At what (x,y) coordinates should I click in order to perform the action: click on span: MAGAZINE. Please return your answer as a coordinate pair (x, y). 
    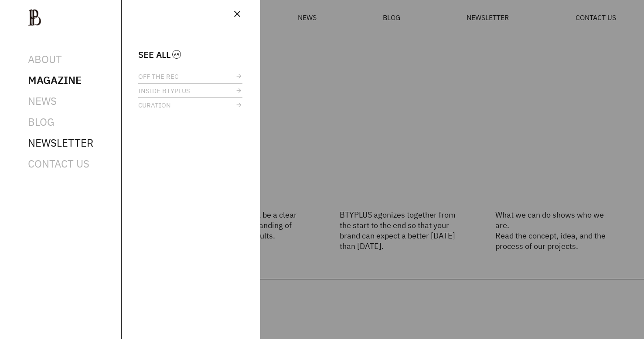
    Looking at the image, I should click on (55, 80).